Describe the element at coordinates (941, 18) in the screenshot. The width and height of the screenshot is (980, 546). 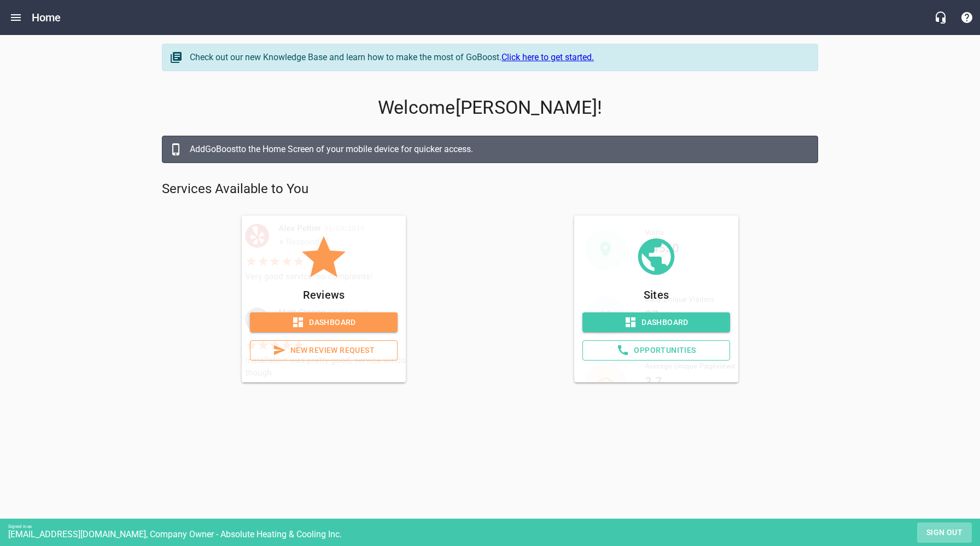
I see `button: Live Chat` at that location.